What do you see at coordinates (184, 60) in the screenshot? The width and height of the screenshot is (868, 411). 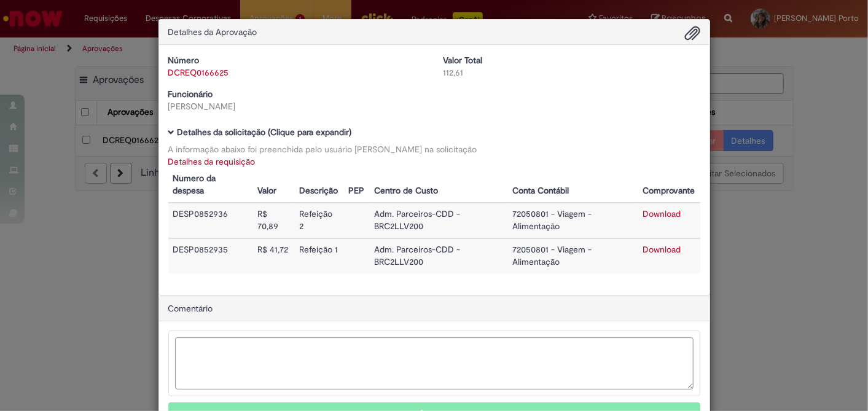 I see `b: Número` at bounding box center [184, 60].